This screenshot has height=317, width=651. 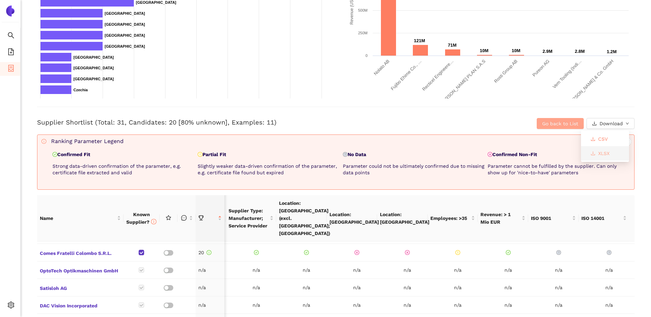 What do you see at coordinates (414, 155) in the screenshot?
I see `p: No Data` at bounding box center [414, 155].